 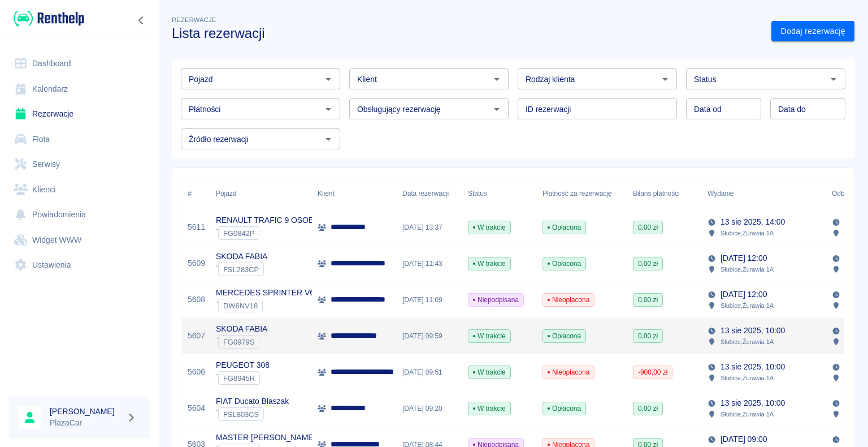 What do you see at coordinates (239, 233) in the screenshot?
I see `span: FG0842P` at bounding box center [239, 233].